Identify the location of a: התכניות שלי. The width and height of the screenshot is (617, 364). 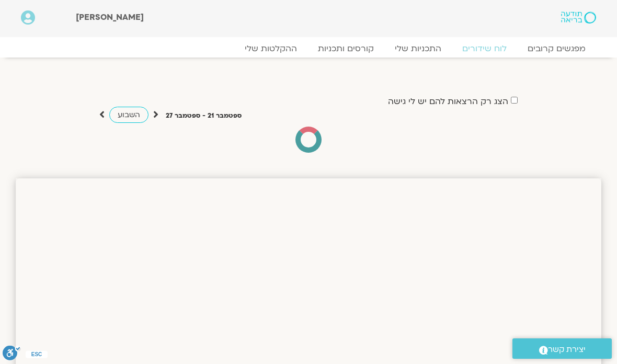
(418, 48).